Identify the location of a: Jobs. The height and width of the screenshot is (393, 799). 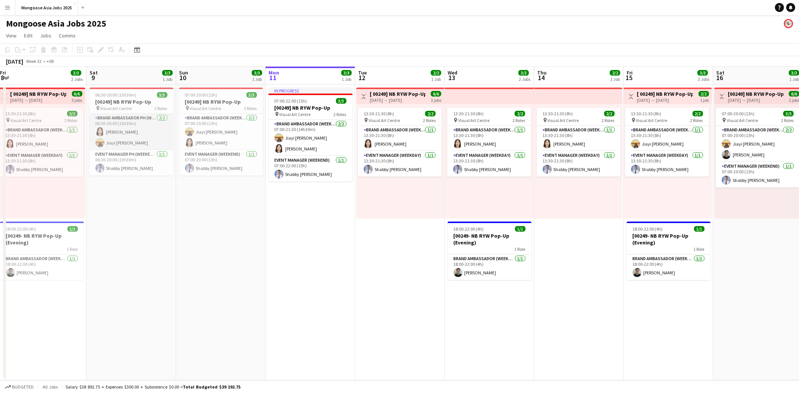
(46, 36).